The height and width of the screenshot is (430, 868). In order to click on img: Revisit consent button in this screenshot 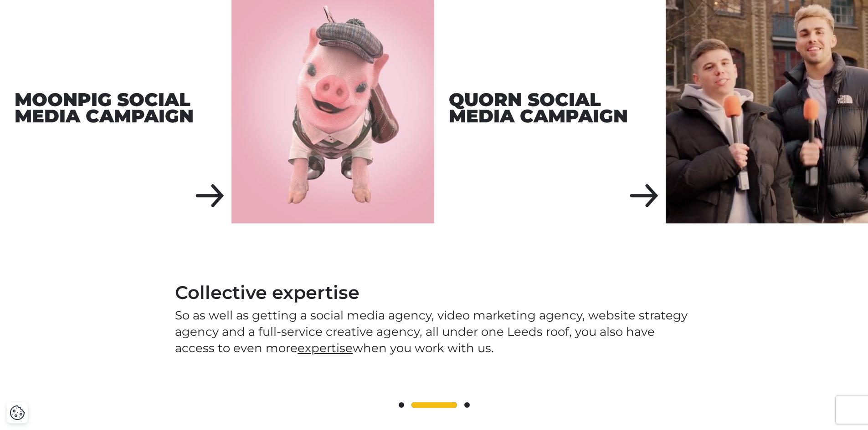, I will do `click(17, 413)`.